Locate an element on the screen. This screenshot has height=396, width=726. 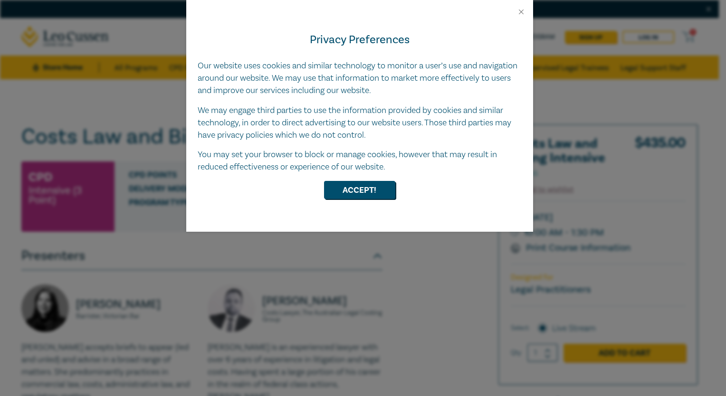
h4: Privacy Preferences is located at coordinates (360, 40).